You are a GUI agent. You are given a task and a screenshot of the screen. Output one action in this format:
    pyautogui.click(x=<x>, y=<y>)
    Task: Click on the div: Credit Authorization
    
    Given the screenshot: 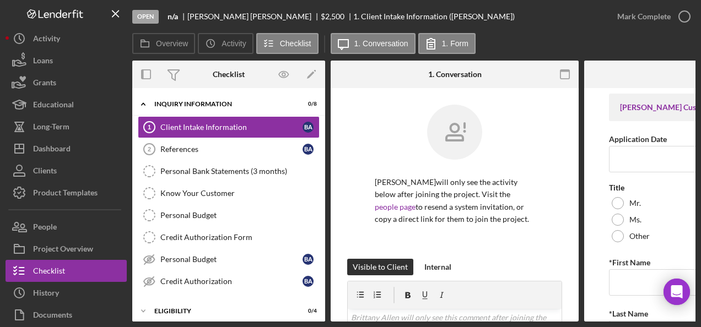 What is the action you would take?
    pyautogui.click(x=232, y=282)
    